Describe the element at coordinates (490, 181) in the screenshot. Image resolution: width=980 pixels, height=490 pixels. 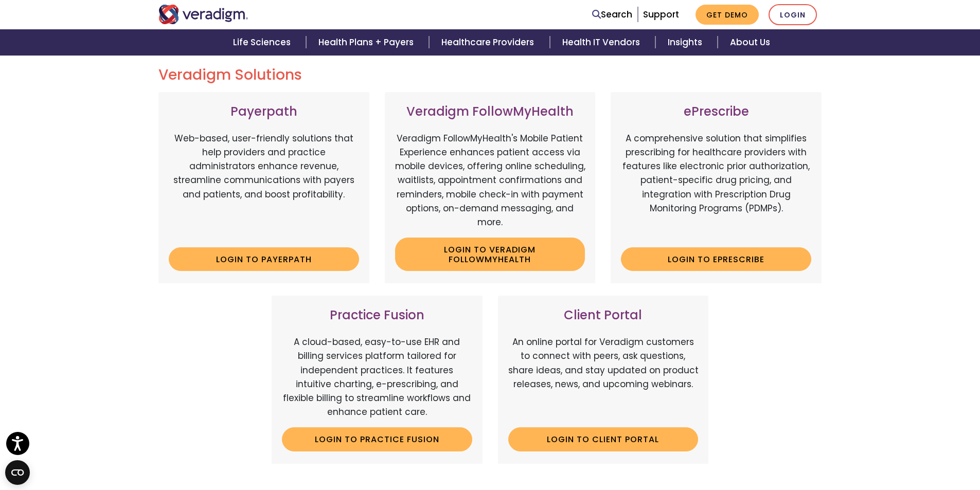
I see `p: Veradigm FollowMyHealth's Mobile Patient Experience enhances patient access via mobile devices, o...` at that location.